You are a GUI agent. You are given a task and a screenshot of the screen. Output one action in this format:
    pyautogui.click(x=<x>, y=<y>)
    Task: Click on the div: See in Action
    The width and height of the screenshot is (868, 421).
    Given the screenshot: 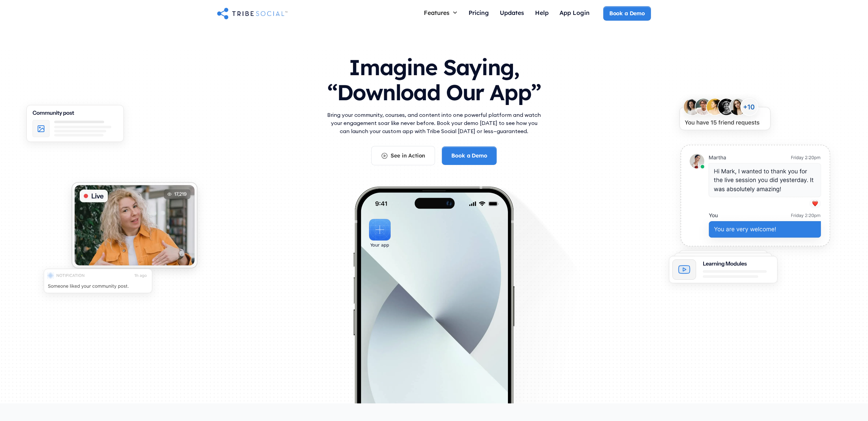 What is the action you would take?
    pyautogui.click(x=408, y=156)
    